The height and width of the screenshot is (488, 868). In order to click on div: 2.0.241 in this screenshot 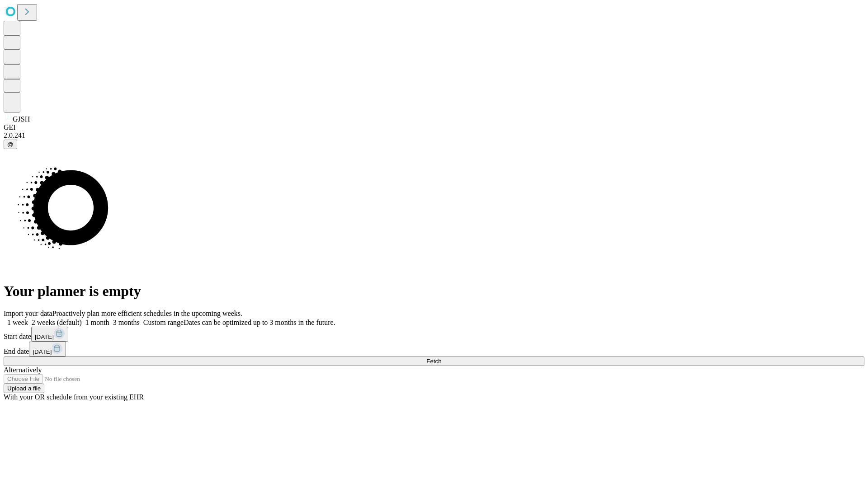, I will do `click(434, 136)`.